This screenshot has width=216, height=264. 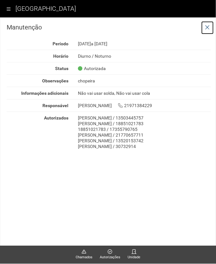 What do you see at coordinates (84, 255) in the screenshot?
I see `a: Chamados` at bounding box center [84, 255].